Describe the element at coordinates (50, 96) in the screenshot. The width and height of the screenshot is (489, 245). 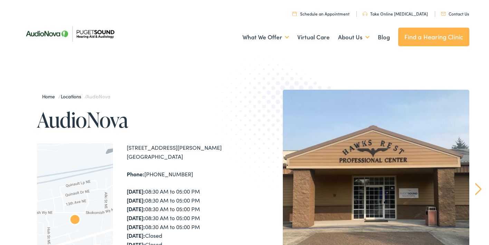
I see `a: Home` at that location.